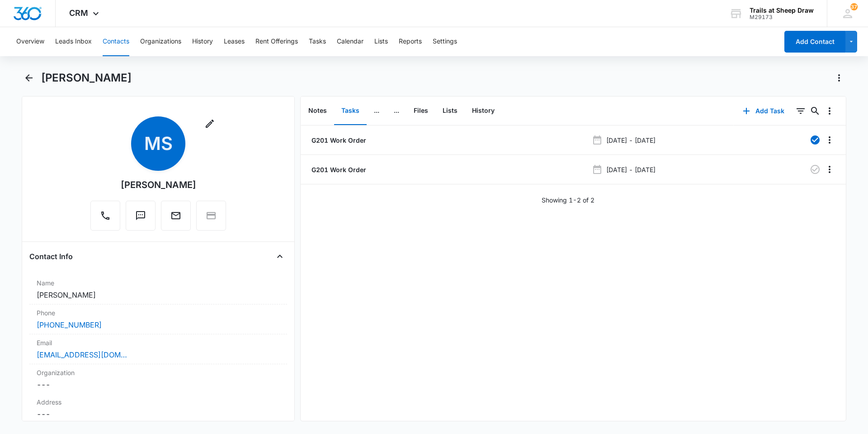 This screenshot has height=434, width=868. Describe the element at coordinates (816, 111) in the screenshot. I see `button: Search...` at that location.